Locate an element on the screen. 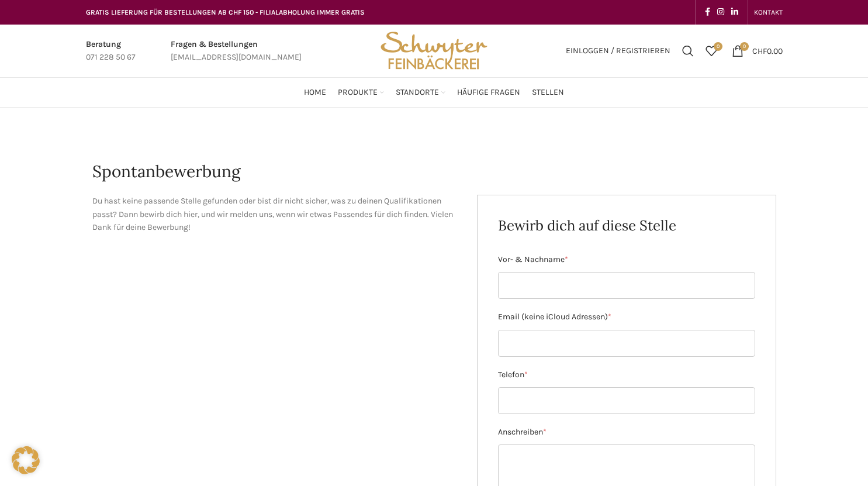  a: Einloggen / Registrieren is located at coordinates (618, 51).